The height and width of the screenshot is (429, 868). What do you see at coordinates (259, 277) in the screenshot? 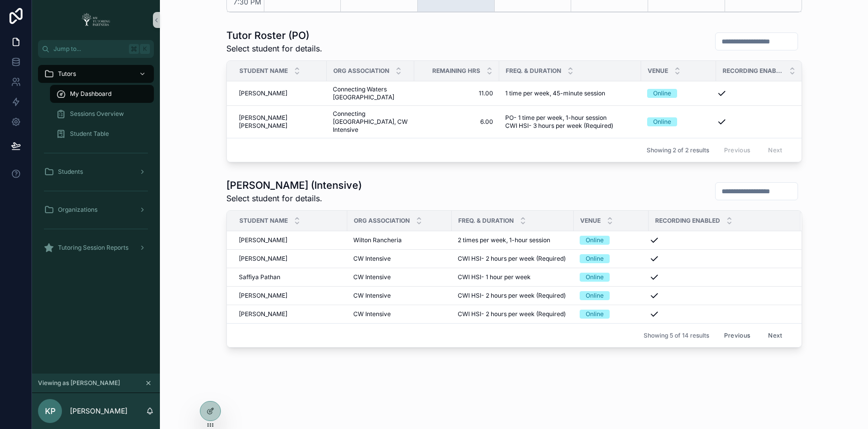
I see `span: Saffiya Pathan` at bounding box center [259, 277].